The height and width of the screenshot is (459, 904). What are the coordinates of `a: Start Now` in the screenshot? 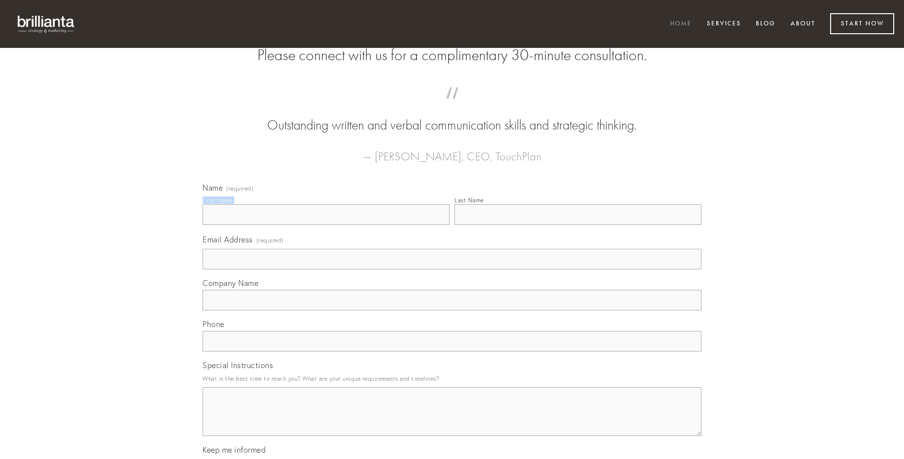 It's located at (862, 23).